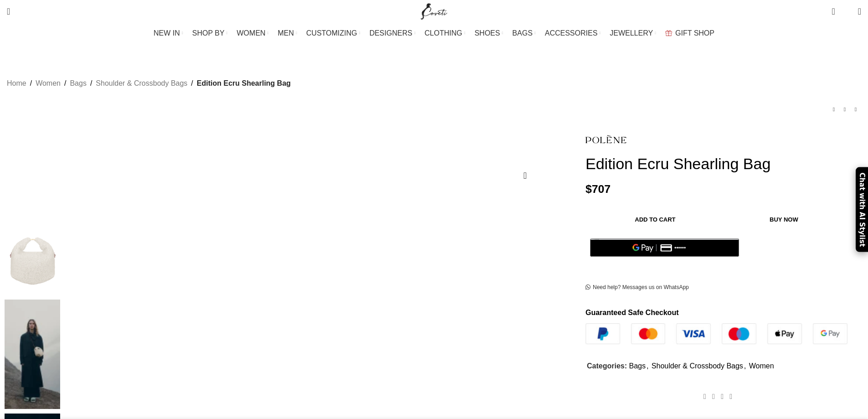 The image size is (868, 419). What do you see at coordinates (784, 220) in the screenshot?
I see `button: Buy now` at bounding box center [784, 220].